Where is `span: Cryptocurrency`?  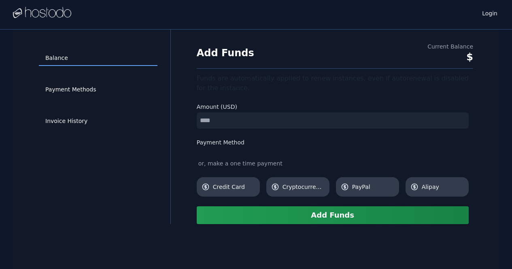
span: Cryptocurrency is located at coordinates (304, 187).